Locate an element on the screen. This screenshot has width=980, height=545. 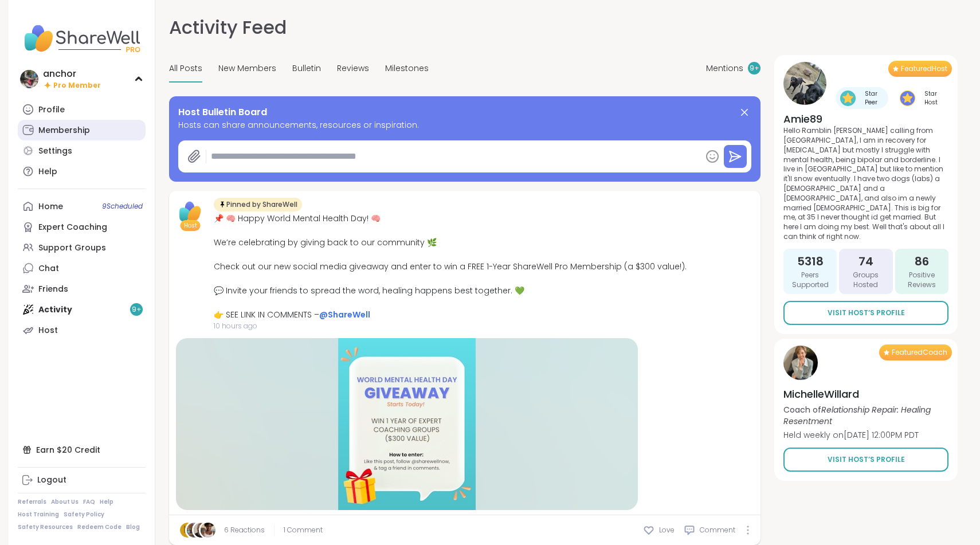
img: MichelleWillard is located at coordinates (801, 363).